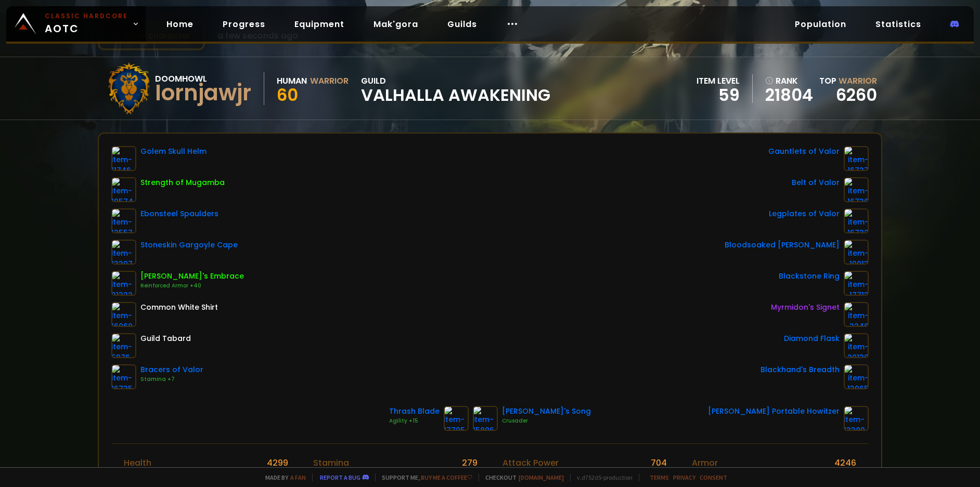  I want to click on img: item-13397, so click(124, 252).